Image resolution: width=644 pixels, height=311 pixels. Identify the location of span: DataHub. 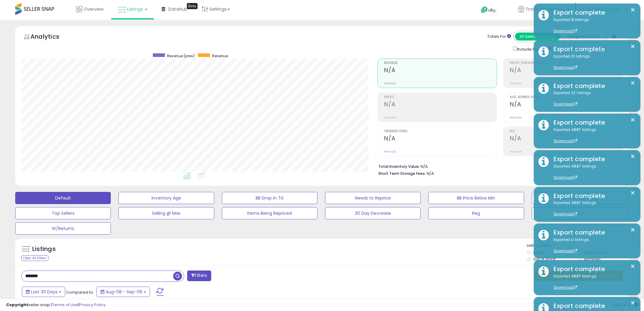
(178, 9).